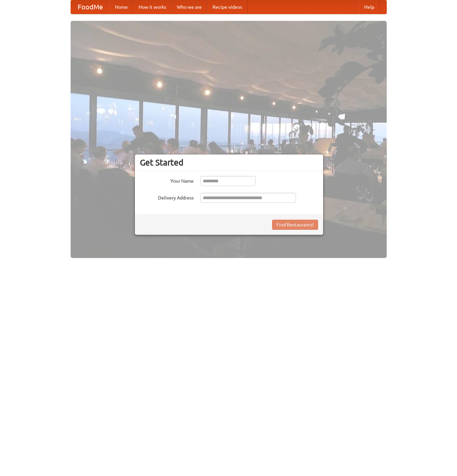 The image size is (457, 476). I want to click on a: Help, so click(369, 7).